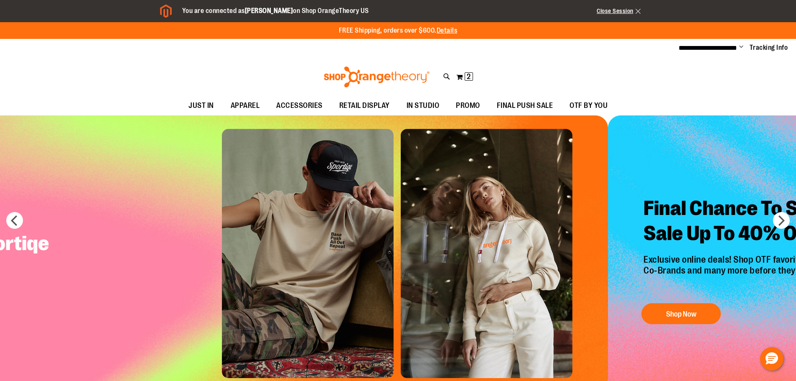 The width and height of the screenshot is (796, 381). I want to click on button: Hello, have a question? Let’s chat., so click(772, 358).